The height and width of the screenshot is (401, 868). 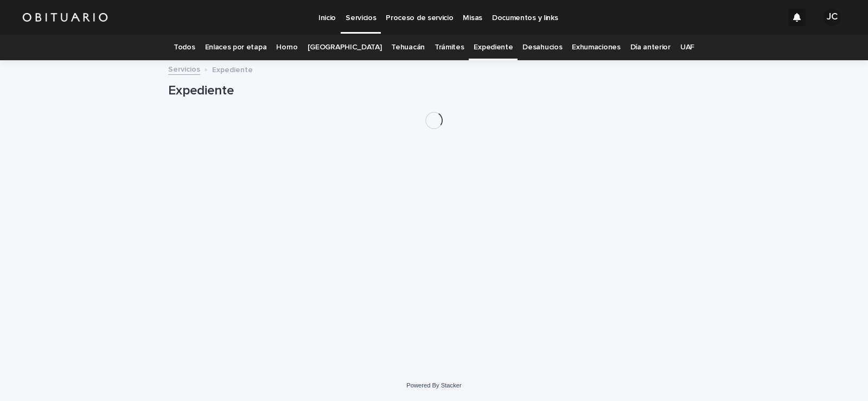 I want to click on a: Exhumaciones, so click(x=596, y=47).